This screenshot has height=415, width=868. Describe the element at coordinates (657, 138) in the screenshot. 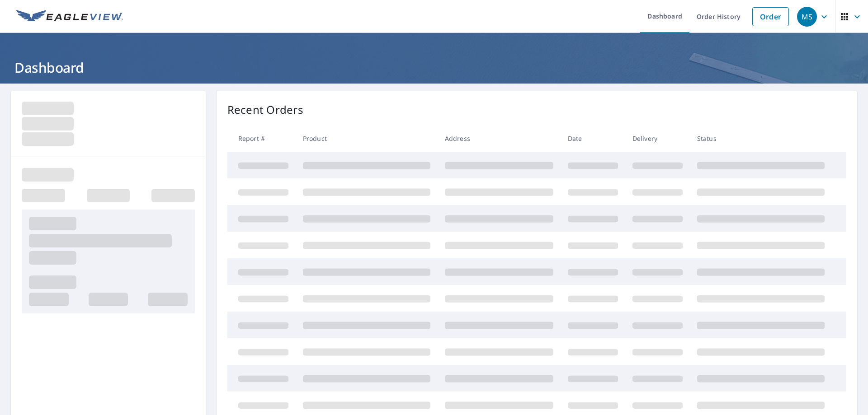

I see `th: Delivery` at that location.